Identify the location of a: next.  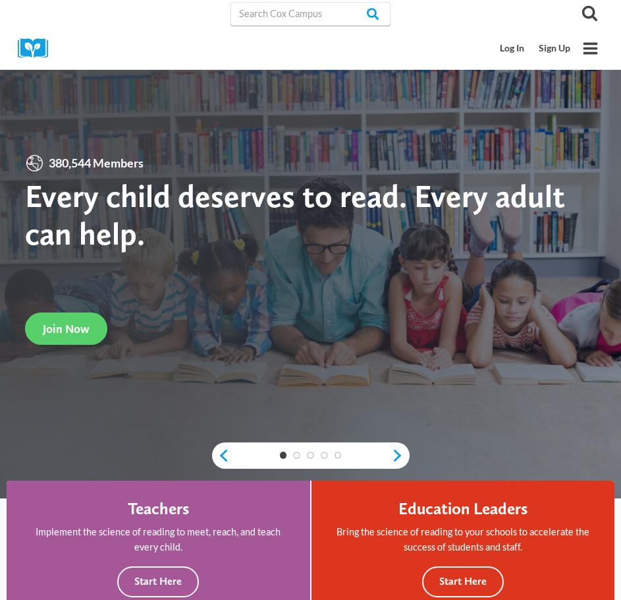
(401, 455).